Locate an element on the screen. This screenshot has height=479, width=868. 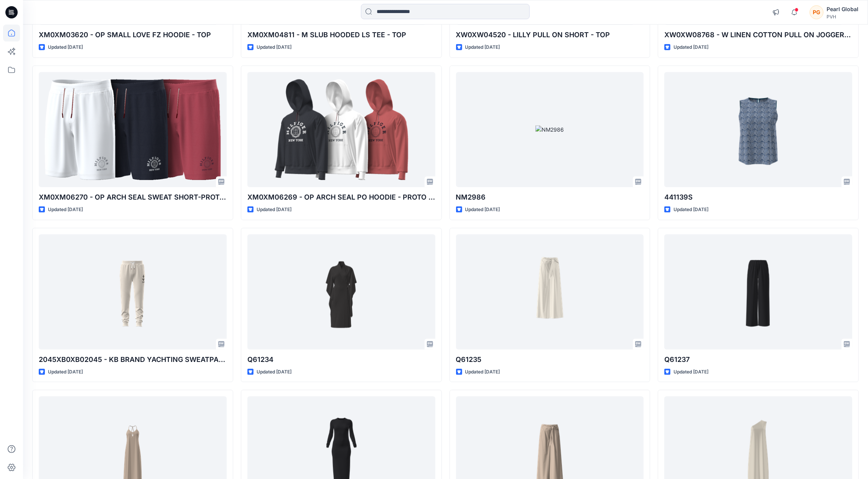
a: XM0XM06269 - OP ARCH SEAL PO HOODIE - PROTO - V01 is located at coordinates (341, 130).